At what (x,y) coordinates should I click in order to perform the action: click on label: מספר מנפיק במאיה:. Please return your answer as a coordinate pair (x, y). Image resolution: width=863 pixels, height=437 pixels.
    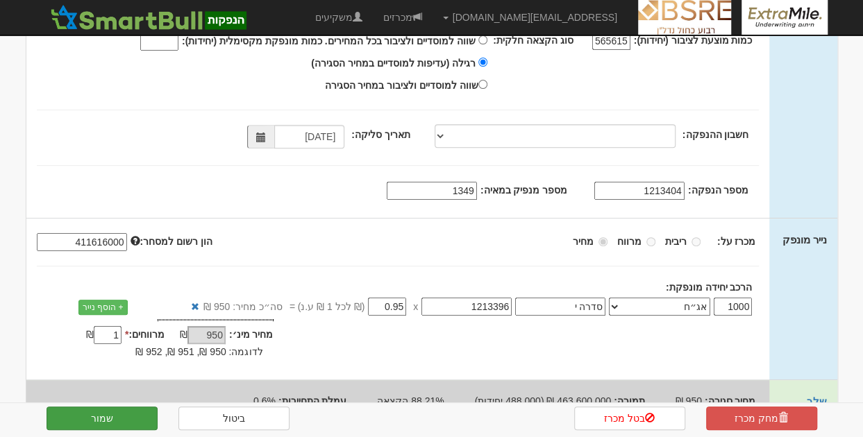
    Looking at the image, I should click on (523, 190).